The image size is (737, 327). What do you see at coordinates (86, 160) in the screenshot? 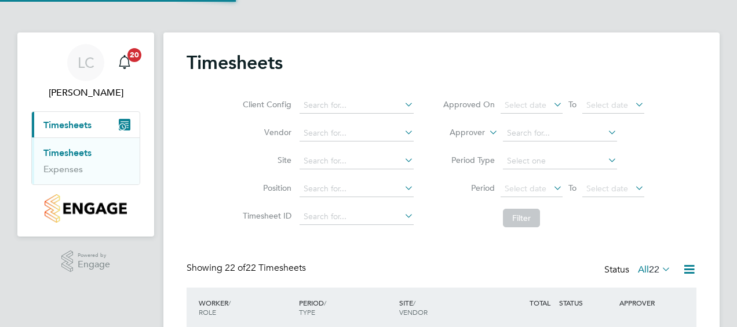
I see `div: Timesheets` at bounding box center [86, 160].